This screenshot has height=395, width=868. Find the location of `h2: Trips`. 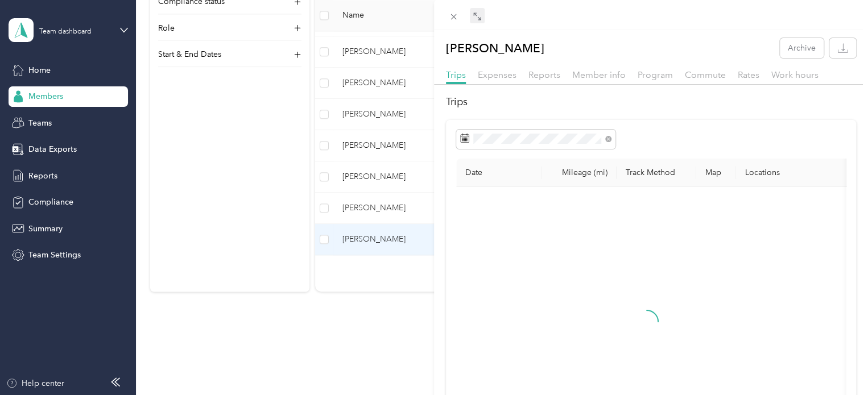

h2: Trips is located at coordinates (651, 101).